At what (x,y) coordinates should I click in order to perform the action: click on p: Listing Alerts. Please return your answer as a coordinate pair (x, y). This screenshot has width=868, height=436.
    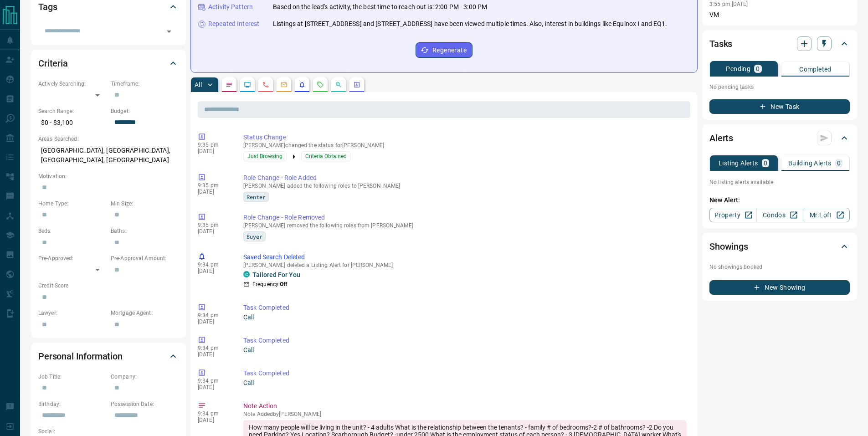
    Looking at the image, I should click on (738, 163).